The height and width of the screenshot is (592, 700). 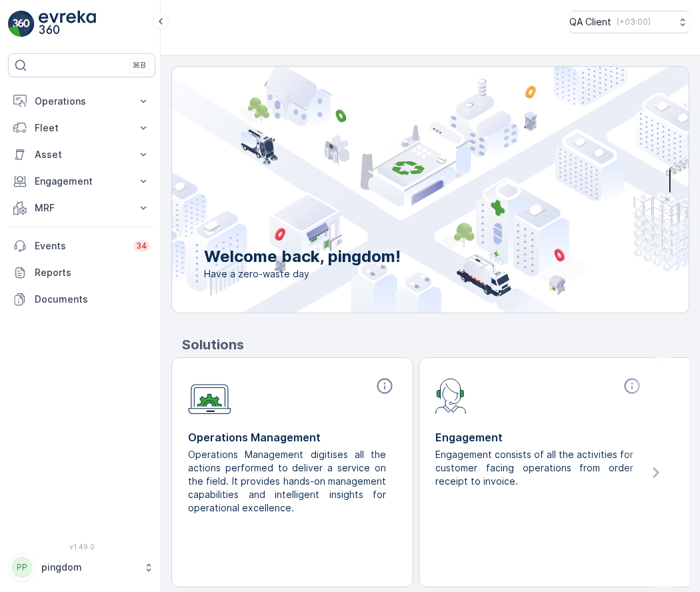 I want to click on p: pingdom, so click(x=89, y=568).